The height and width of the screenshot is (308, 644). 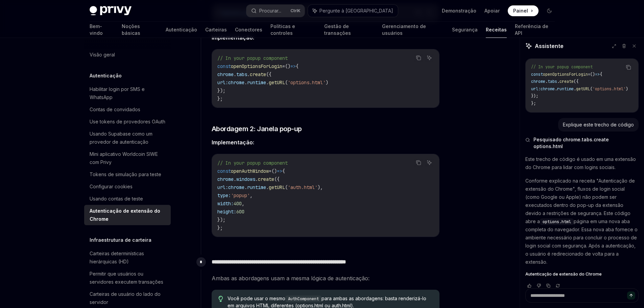 What do you see at coordinates (128, 199) in the screenshot?
I see `a: Usando contas de teste` at bounding box center [128, 199].